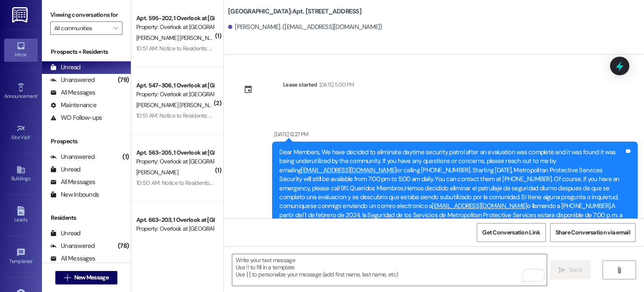 Image resolution: width=644 pixels, height=292 pixels. I want to click on span: New Message, so click(91, 277).